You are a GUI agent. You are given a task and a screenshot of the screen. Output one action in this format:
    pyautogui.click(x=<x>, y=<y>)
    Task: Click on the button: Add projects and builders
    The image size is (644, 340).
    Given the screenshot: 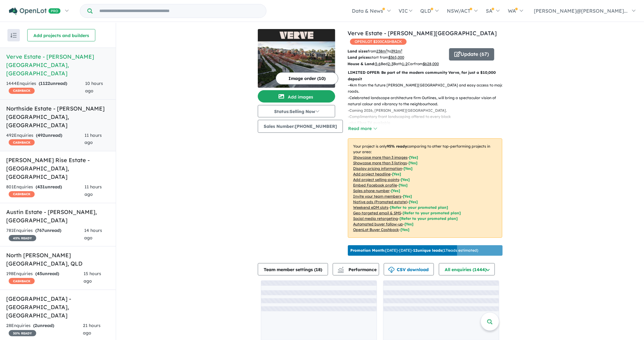 What is the action you would take?
    pyautogui.click(x=62, y=35)
    